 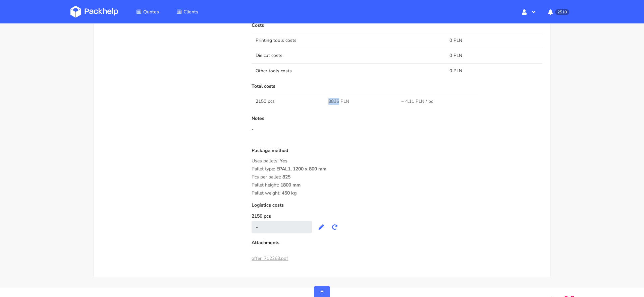 I want to click on a: offer_712268.pdf, so click(x=270, y=258).